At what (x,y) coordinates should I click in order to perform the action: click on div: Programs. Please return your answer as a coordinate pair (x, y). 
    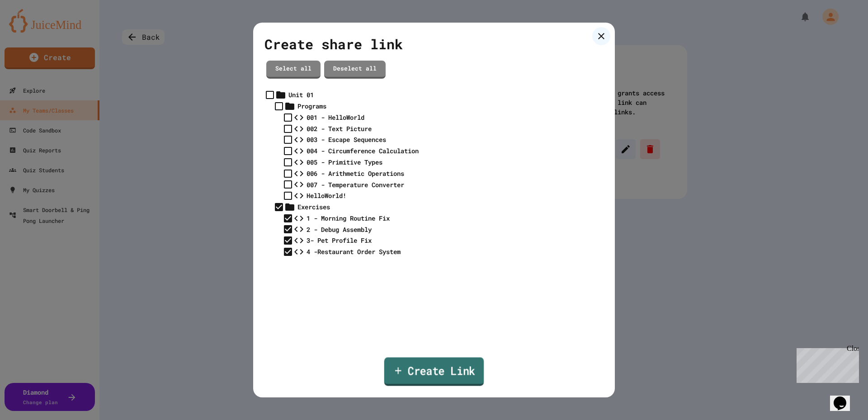
    Looking at the image, I should click on (312, 106).